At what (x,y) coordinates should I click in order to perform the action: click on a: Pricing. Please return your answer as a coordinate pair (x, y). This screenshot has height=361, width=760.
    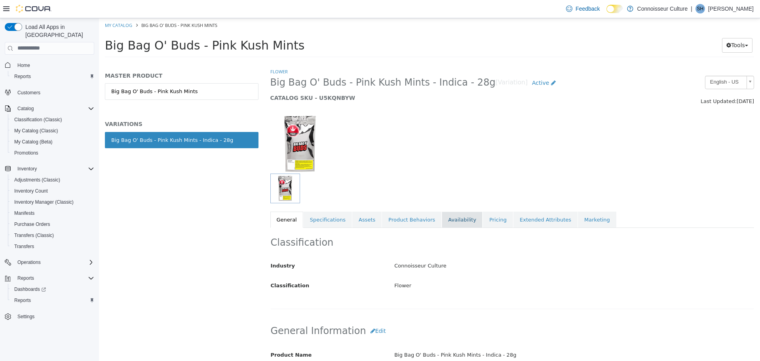
    Looking at the image, I should click on (399, 202).